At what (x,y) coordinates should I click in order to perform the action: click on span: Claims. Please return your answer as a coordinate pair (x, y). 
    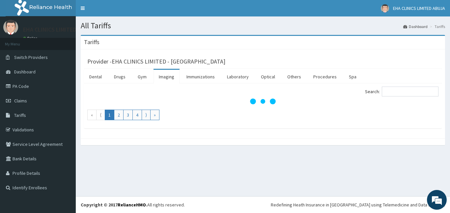
    Looking at the image, I should click on (20, 101).